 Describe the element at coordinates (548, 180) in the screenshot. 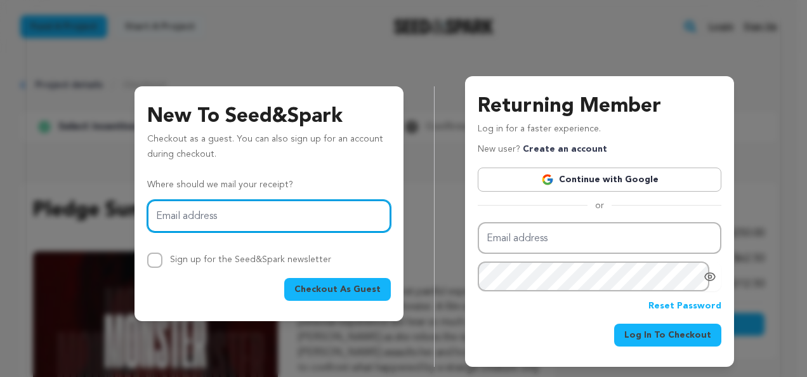

I see `img: Google logo` at that location.